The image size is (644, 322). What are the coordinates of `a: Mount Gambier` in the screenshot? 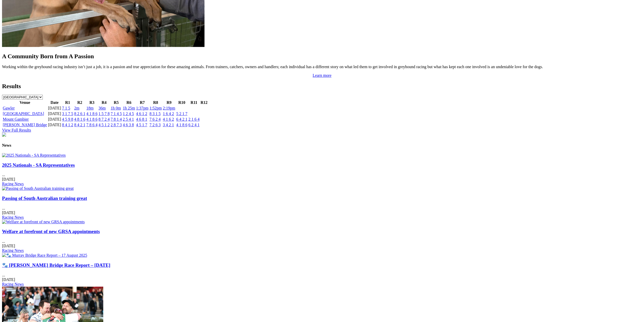 It's located at (16, 119).